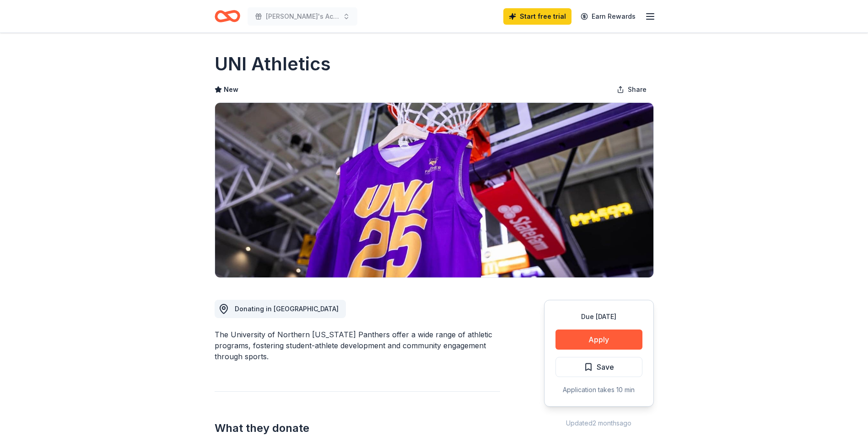 The image size is (868, 436). I want to click on button: Share, so click(631, 90).